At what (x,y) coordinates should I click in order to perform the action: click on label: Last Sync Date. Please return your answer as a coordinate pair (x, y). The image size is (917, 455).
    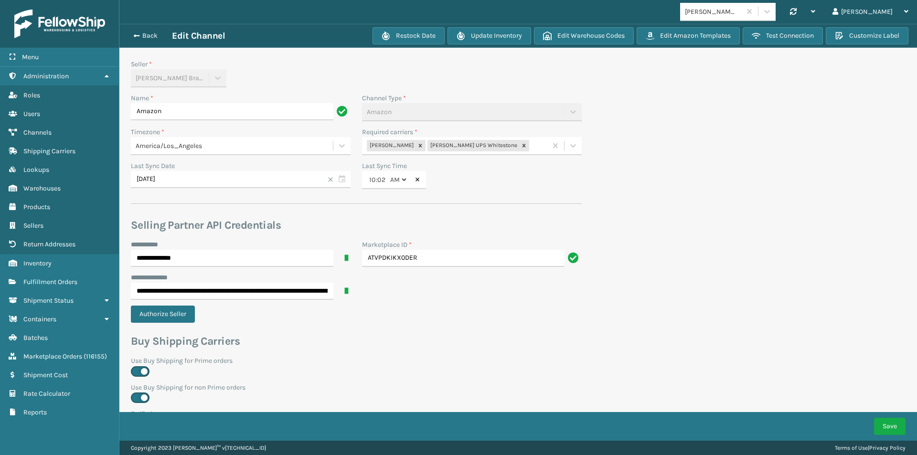
    Looking at the image, I should click on (153, 166).